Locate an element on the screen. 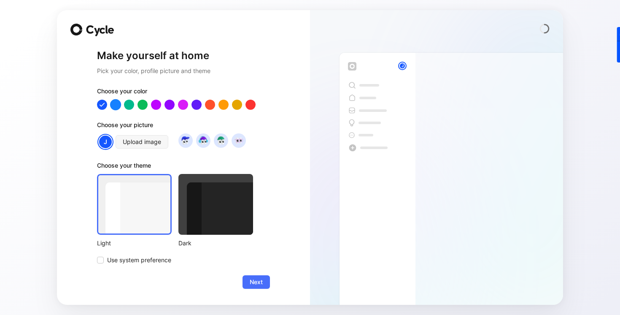 Image resolution: width=620 pixels, height=315 pixels. div: Dark is located at coordinates (215, 243).